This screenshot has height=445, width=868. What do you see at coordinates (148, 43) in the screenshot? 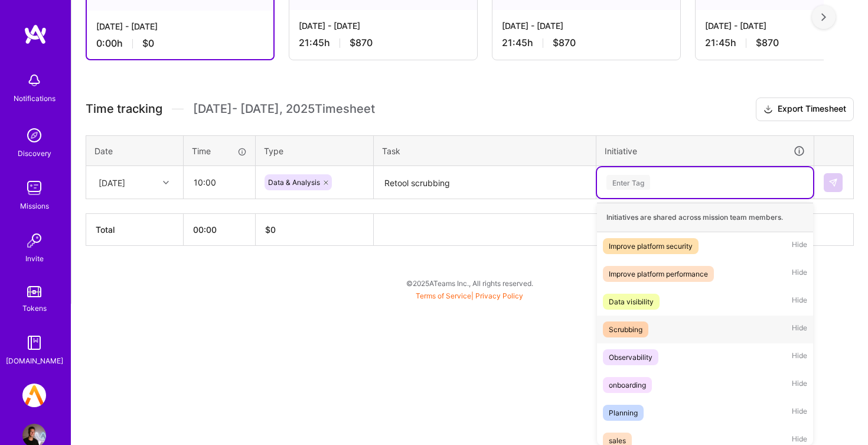
I see `span: $0` at bounding box center [148, 43].